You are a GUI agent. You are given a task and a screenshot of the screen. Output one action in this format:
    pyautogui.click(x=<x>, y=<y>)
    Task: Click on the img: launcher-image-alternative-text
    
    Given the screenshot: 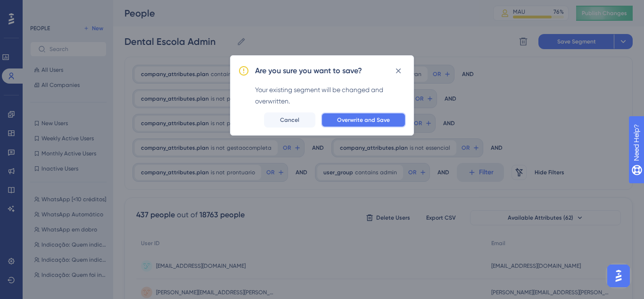 What is the action you would take?
    pyautogui.click(x=14, y=14)
    